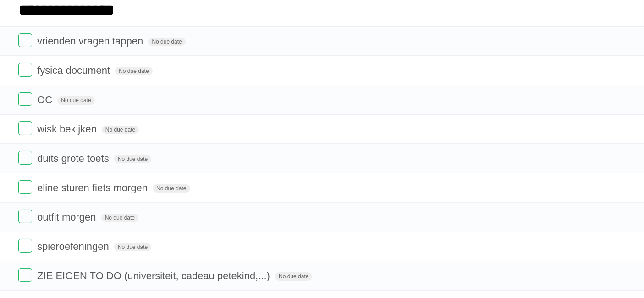 The width and height of the screenshot is (644, 298). I want to click on span: OC, so click(46, 100).